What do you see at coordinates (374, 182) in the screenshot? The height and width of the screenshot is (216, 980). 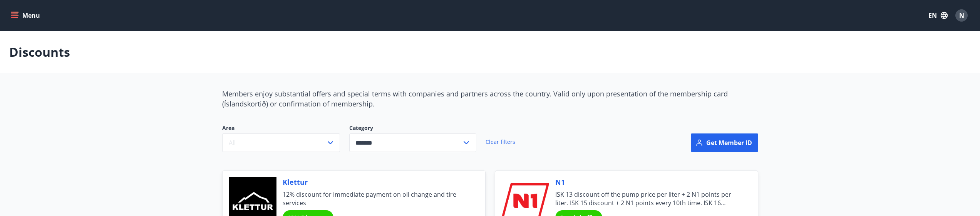 I see `span: Klettur` at bounding box center [374, 182].